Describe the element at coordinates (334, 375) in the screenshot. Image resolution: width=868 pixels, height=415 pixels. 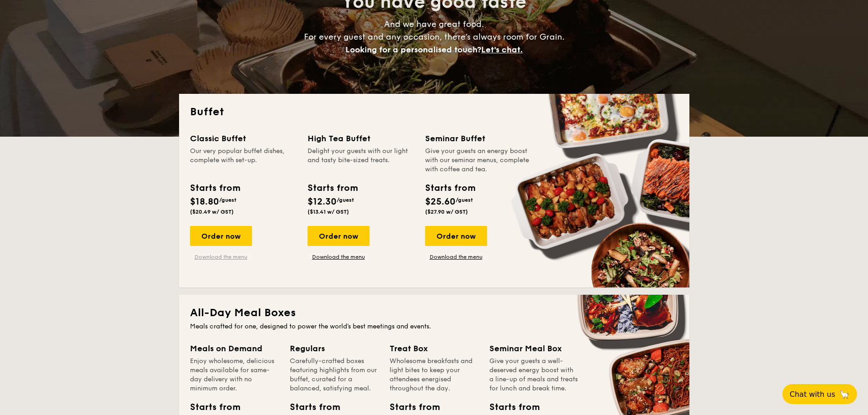
I see `div: Carefully-crafted boxes featuring highlights from our buffet, curated for a balanced, satisfying ...` at that location.